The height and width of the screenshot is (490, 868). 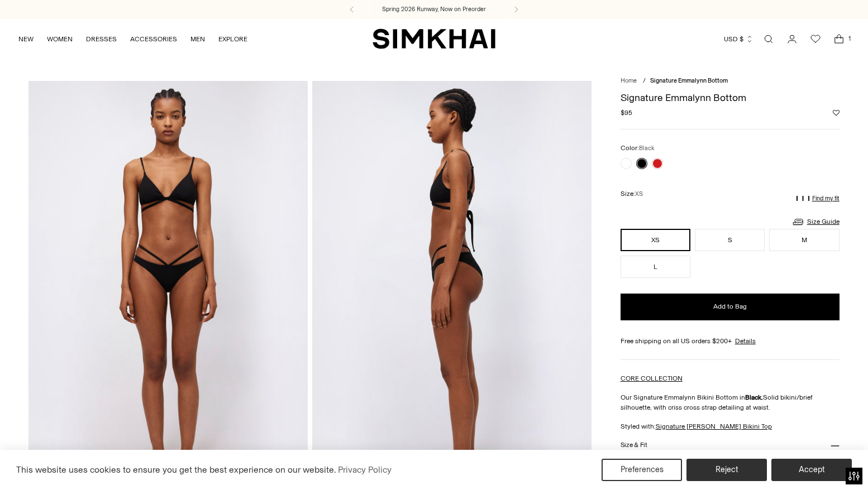 What do you see at coordinates (738, 39) in the screenshot?
I see `button: USD $` at bounding box center [738, 39].